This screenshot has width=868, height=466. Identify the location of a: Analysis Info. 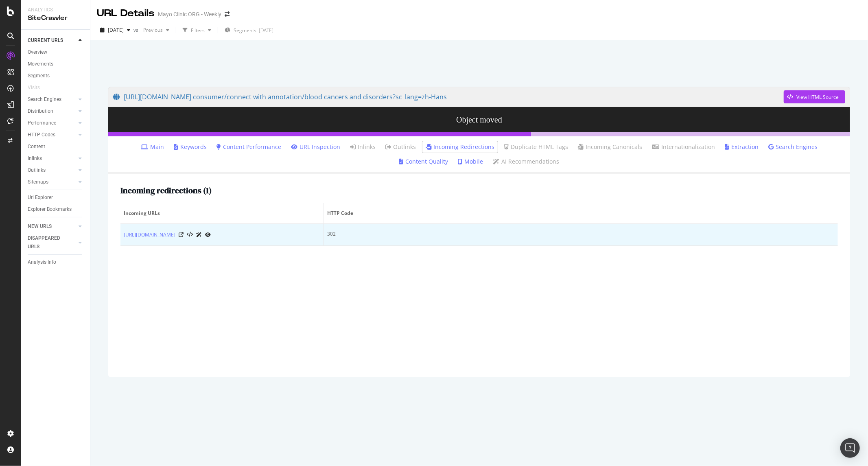
(56, 262).